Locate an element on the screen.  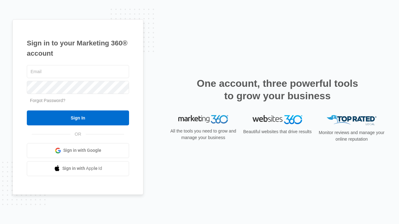
p: Beautiful websites that drive results is located at coordinates (277, 132).